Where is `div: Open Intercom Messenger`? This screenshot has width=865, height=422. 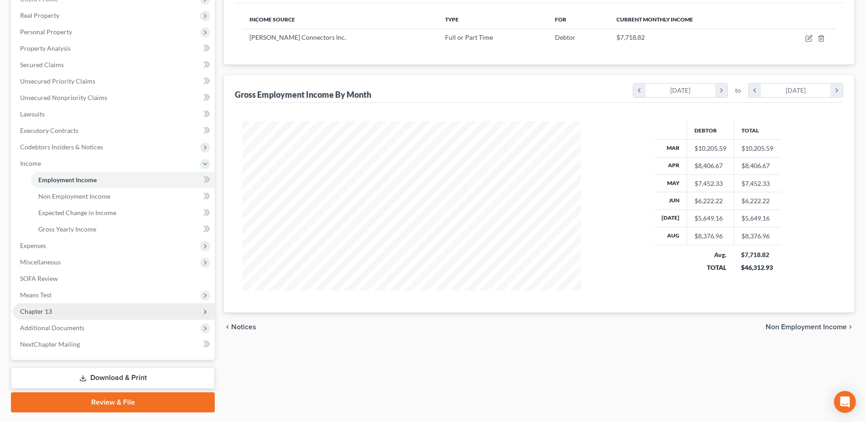 div: Open Intercom Messenger is located at coordinates (845, 401).